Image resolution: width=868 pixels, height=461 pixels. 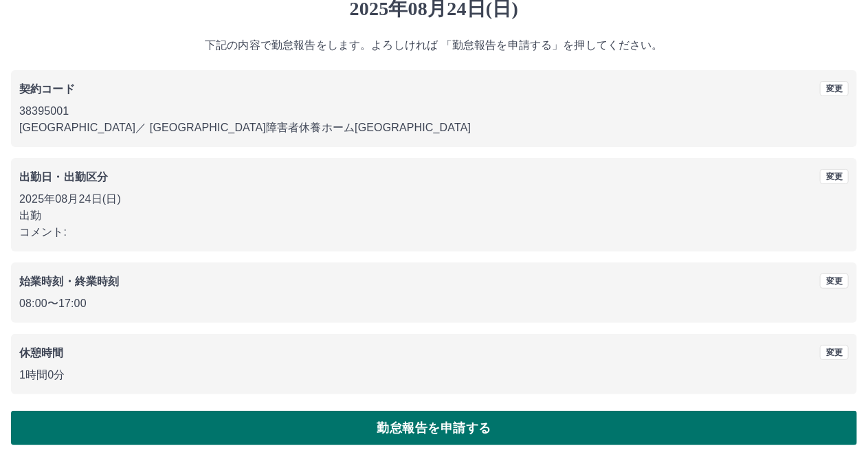 What do you see at coordinates (47, 89) in the screenshot?
I see `b: 契約コード` at bounding box center [47, 89].